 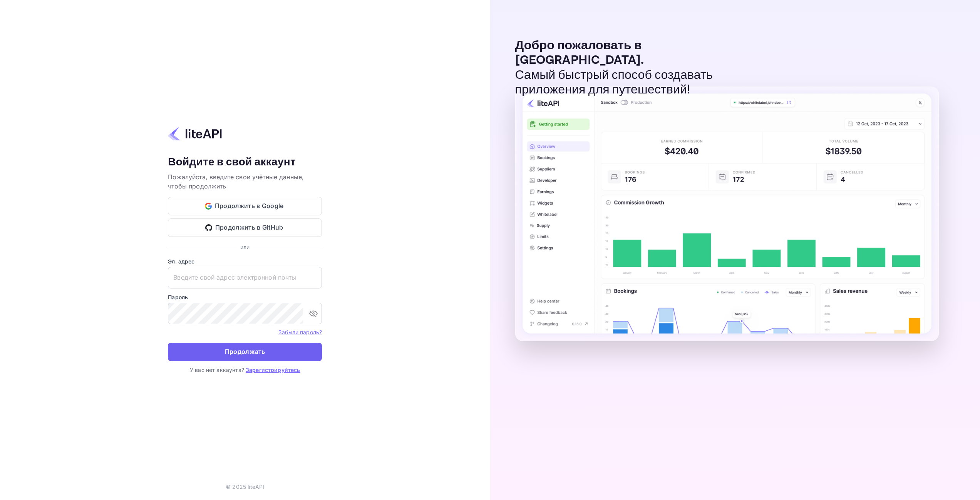 What do you see at coordinates (245, 297) in the screenshot?
I see `label: Пароль` at bounding box center [245, 297].